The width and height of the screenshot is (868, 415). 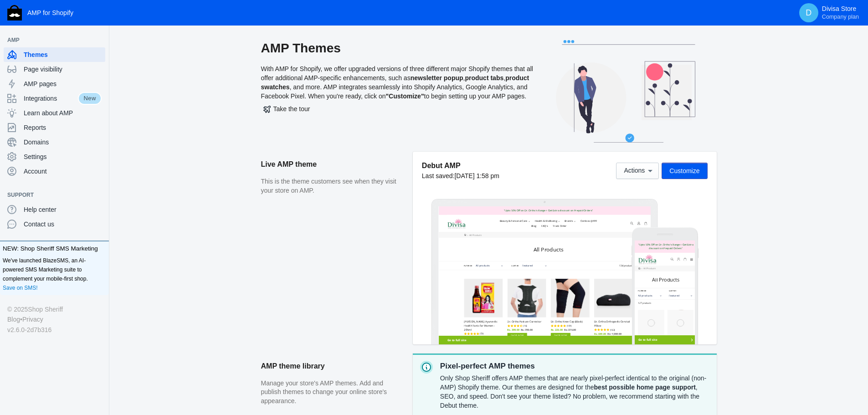 I want to click on span: AMP for Shopify, so click(x=50, y=13).